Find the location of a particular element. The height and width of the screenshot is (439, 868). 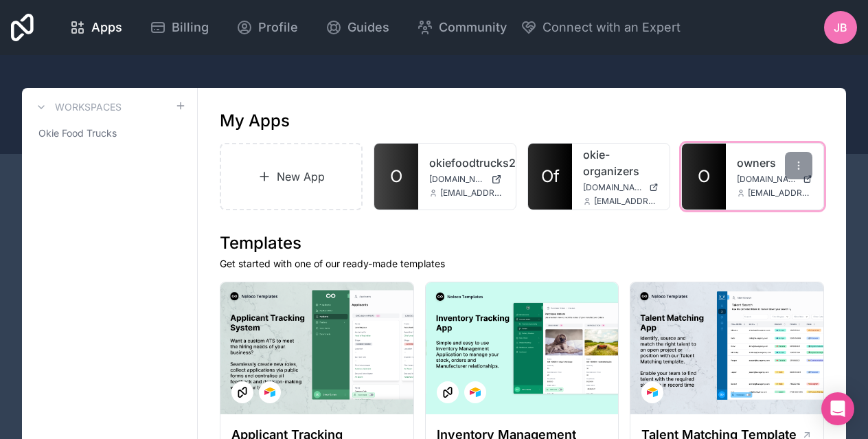

span: Community is located at coordinates (472, 28).